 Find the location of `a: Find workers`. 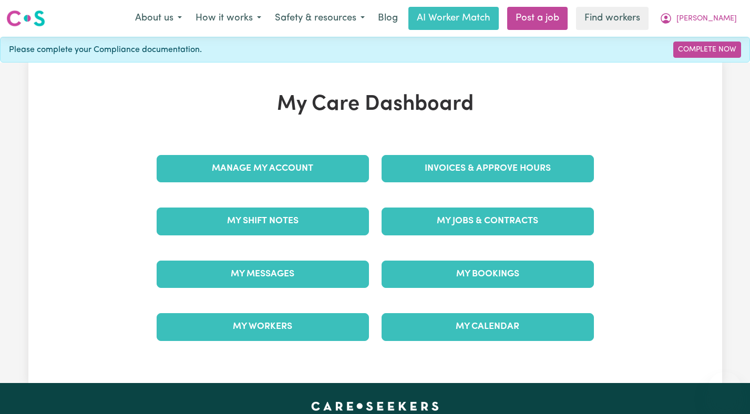

a: Find workers is located at coordinates (613, 18).